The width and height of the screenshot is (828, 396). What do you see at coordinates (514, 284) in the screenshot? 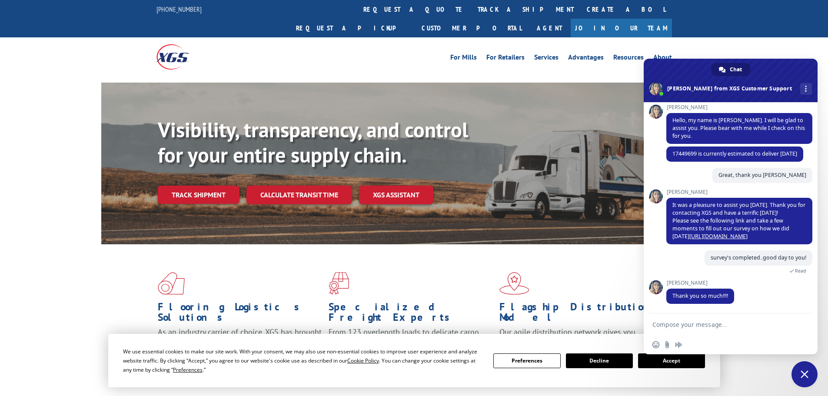
I see `img: xgs-icon-flagship-distribution-model-red` at bounding box center [514, 284].